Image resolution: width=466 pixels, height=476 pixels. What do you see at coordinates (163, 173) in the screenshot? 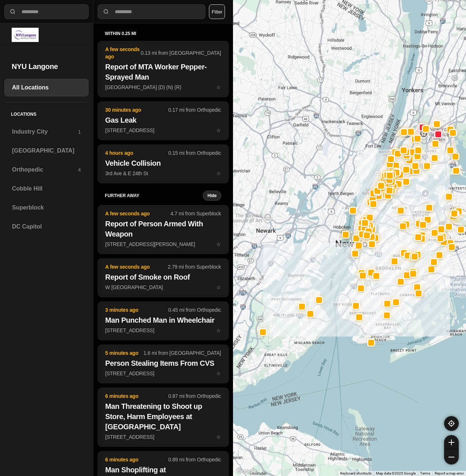
I see `p: 3rd Ave & E 24th St` at bounding box center [163, 173].